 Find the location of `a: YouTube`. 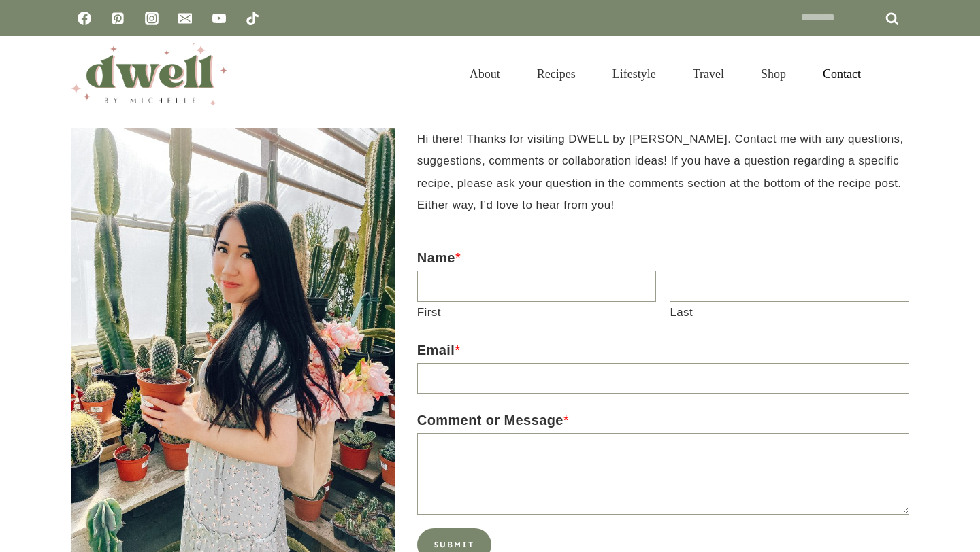

a: YouTube is located at coordinates (219, 19).